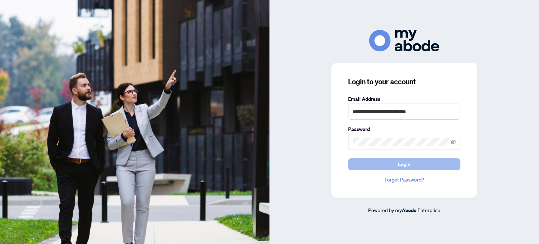 This screenshot has width=539, height=244. I want to click on a: Forgot Password?, so click(404, 180).